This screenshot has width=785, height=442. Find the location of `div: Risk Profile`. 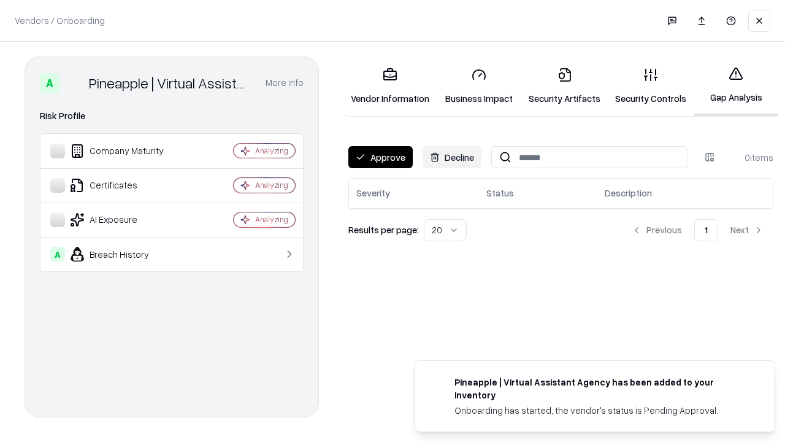

div: Risk Profile is located at coordinates (172, 116).